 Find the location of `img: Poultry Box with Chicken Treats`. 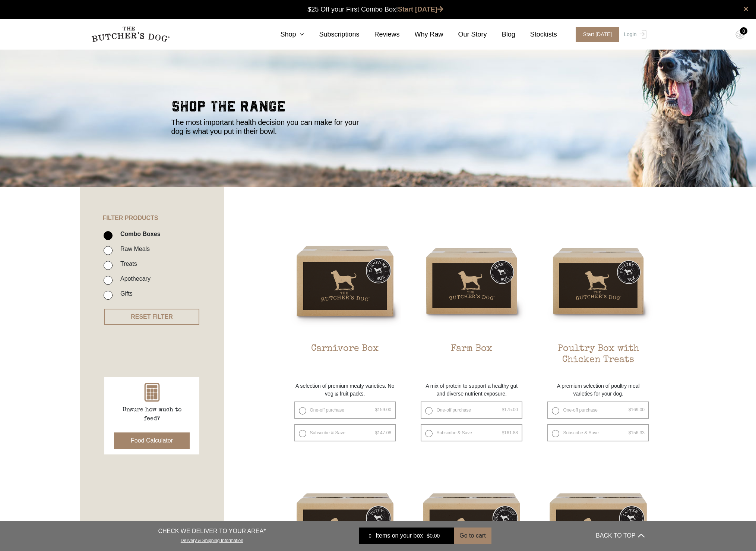

img: Poultry Box with Chicken Treats is located at coordinates (598, 281).